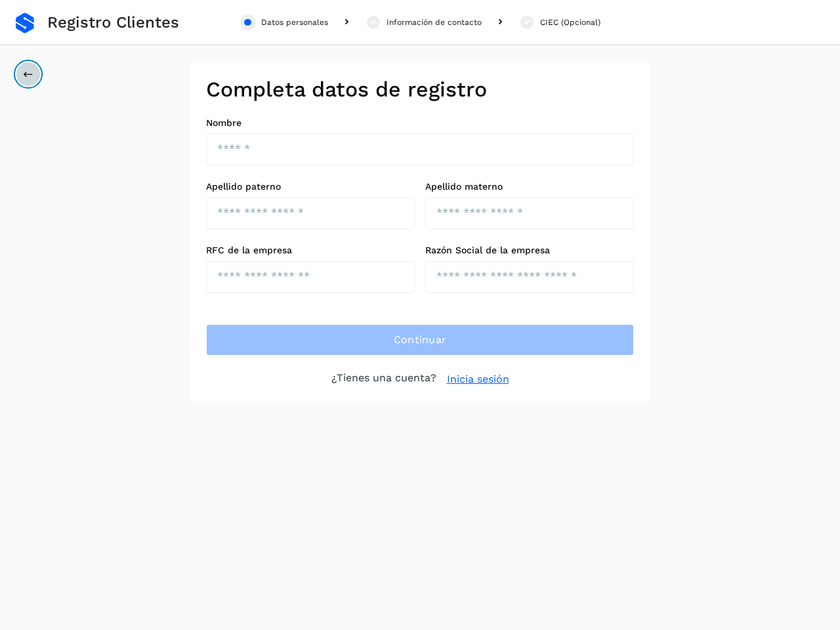 This screenshot has width=840, height=630. I want to click on button: Continuar, so click(420, 340).